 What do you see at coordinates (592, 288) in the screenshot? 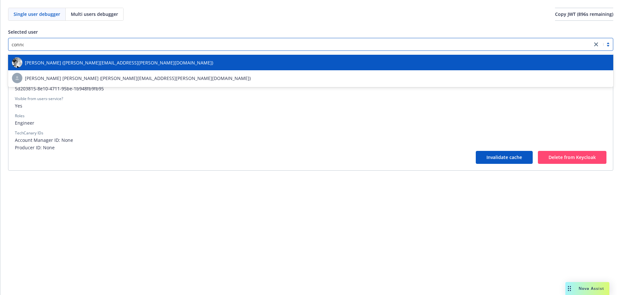
I see `span: Nova Assist` at bounding box center [592, 288].